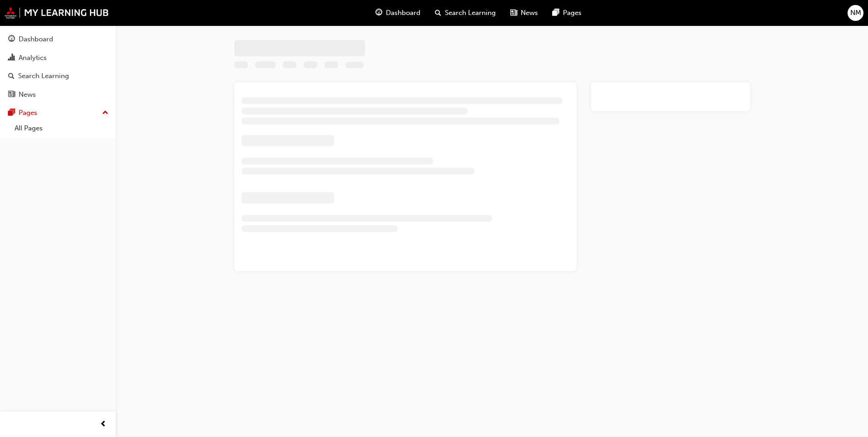  Describe the element at coordinates (572, 13) in the screenshot. I see `span: Pages` at that location.